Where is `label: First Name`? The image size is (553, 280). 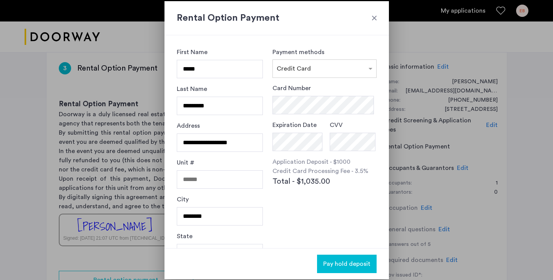
label: First Name is located at coordinates (192, 52).